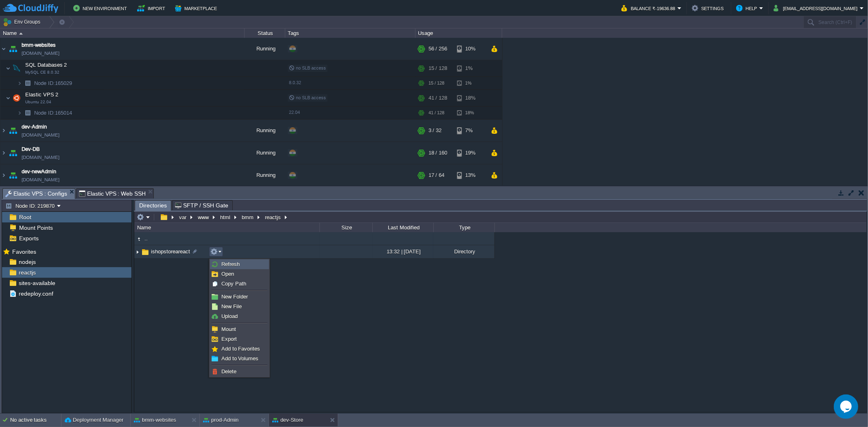 Image resolution: width=868 pixels, height=427 pixels. What do you see at coordinates (39, 172) in the screenshot?
I see `a: dev-newAdmin` at bounding box center [39, 172].